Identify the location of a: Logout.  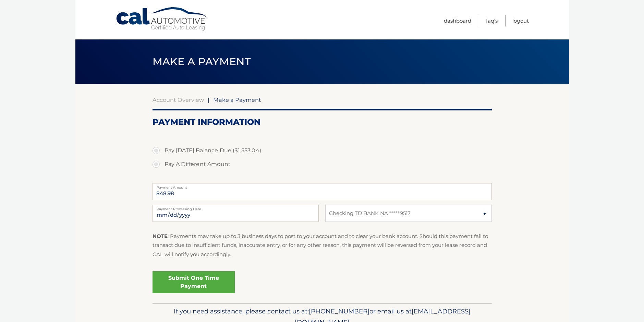
(521, 21).